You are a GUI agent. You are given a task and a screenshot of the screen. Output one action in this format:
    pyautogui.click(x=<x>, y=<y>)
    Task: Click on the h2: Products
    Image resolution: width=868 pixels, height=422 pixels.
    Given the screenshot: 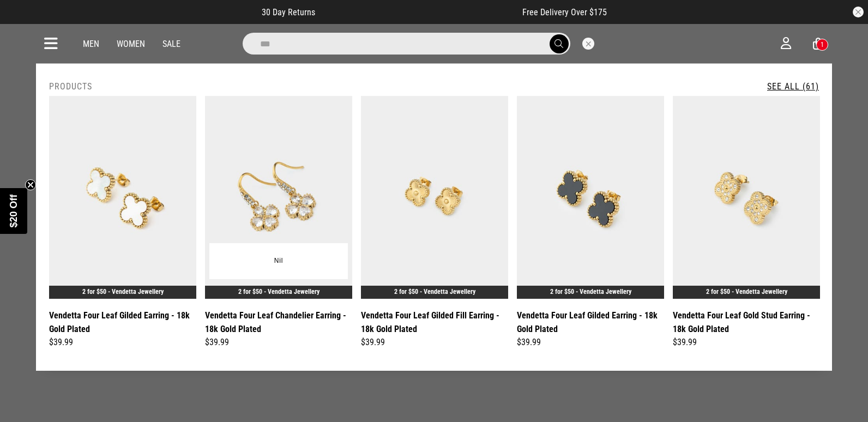 What is the action you would take?
    pyautogui.click(x=71, y=86)
    